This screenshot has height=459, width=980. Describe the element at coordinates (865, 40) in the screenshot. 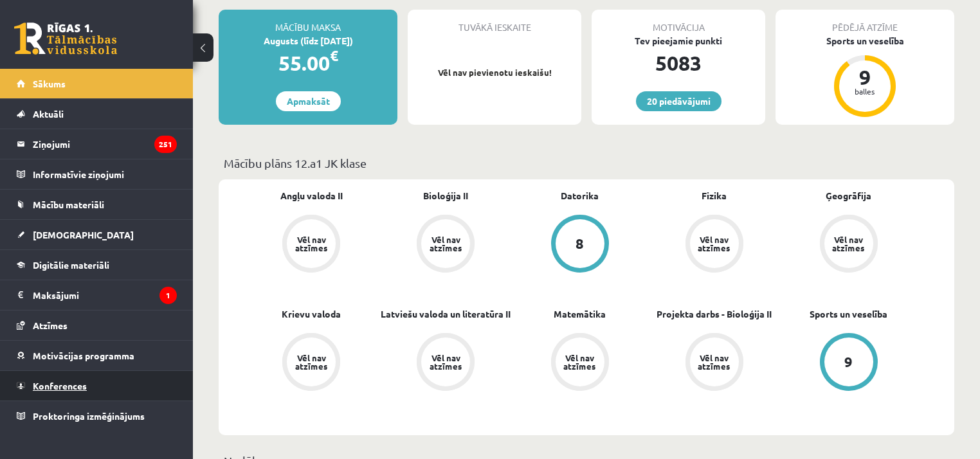

I see `div: Sports un veselība` at that location.